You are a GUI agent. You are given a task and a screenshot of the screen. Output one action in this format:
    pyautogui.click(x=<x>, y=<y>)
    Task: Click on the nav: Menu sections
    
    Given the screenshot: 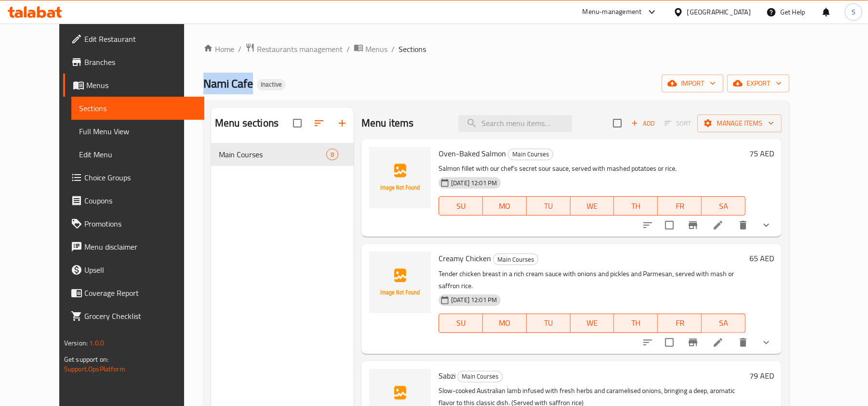 What is the action you would take?
    pyautogui.click(x=282, y=154)
    